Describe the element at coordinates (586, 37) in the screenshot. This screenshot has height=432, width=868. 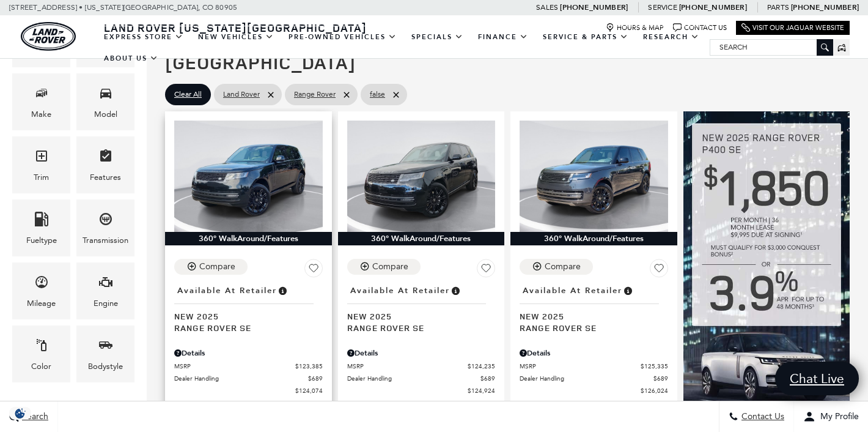
I see `a: Service & Parts` at that location.